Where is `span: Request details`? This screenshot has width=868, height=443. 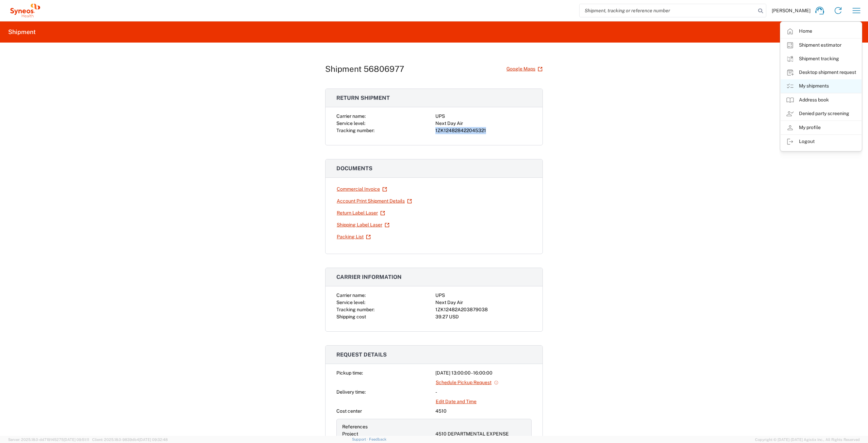
span: Request details is located at coordinates (362, 354).